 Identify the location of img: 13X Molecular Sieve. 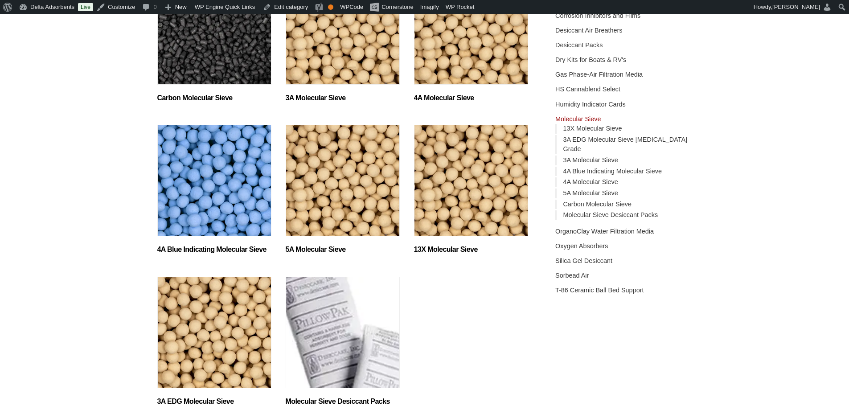
(471, 180).